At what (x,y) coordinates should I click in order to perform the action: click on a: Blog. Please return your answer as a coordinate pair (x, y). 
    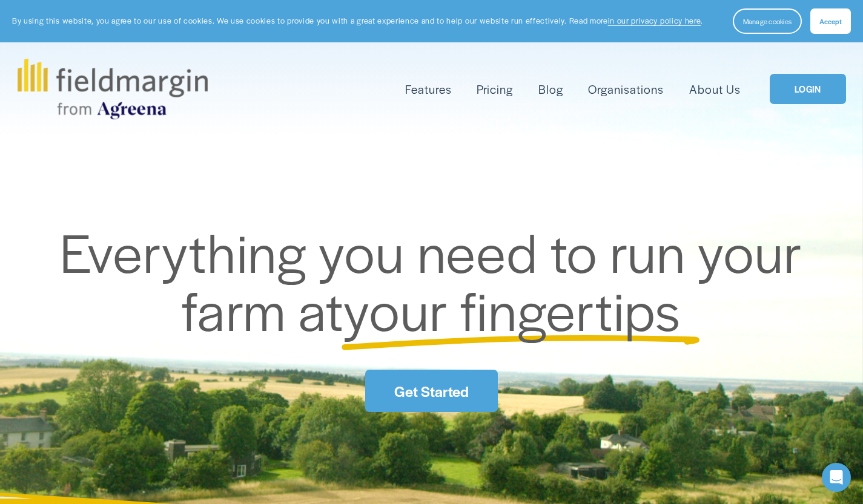
    Looking at the image, I should click on (550, 89).